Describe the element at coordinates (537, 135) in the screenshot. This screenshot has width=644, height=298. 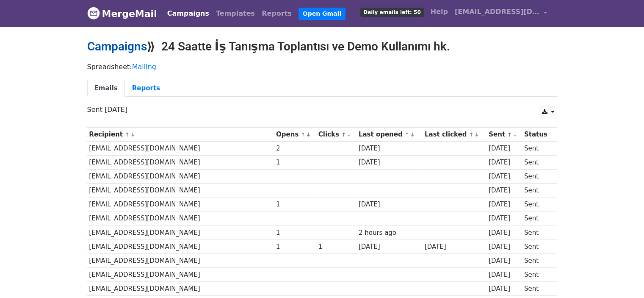
I see `th: Status` at that location.